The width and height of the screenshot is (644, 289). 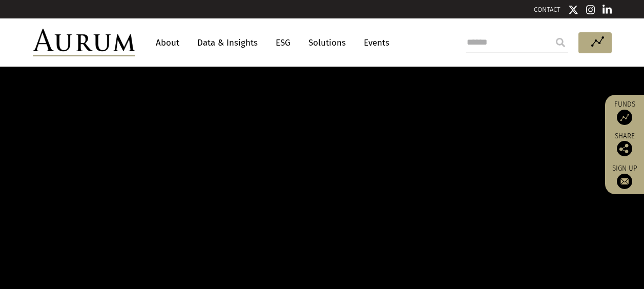 What do you see at coordinates (625, 182) in the screenshot?
I see `img: Sign up to our newsletter` at bounding box center [625, 182].